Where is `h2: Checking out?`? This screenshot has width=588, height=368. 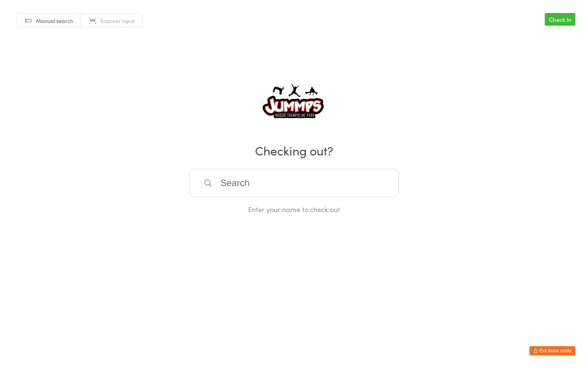 h2: Checking out? is located at coordinates (294, 150).